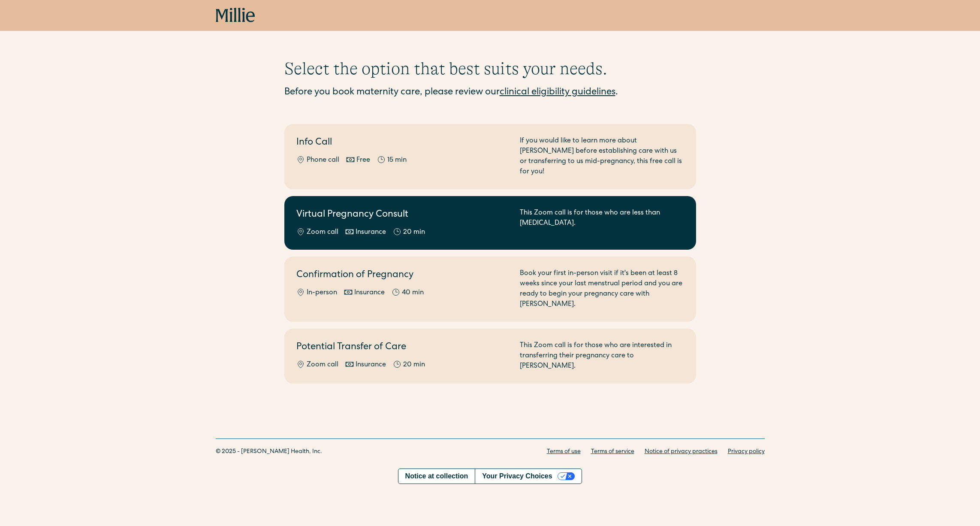 The width and height of the screenshot is (980, 526). I want to click on a: Privacy policy, so click(746, 451).